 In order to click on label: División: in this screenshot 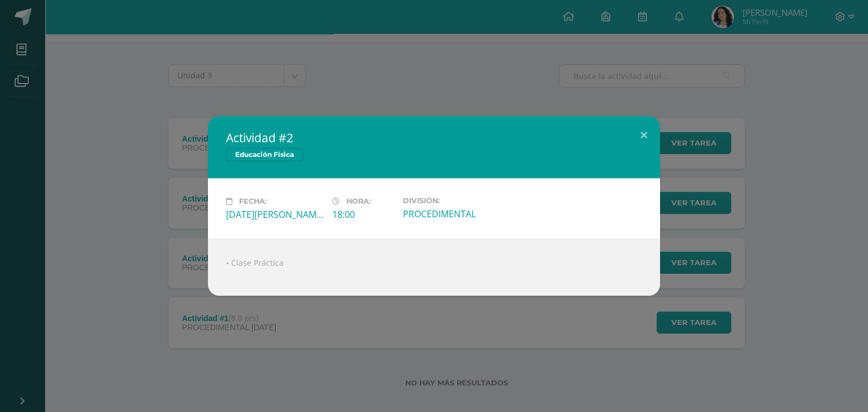, I will do `click(451, 200)`.